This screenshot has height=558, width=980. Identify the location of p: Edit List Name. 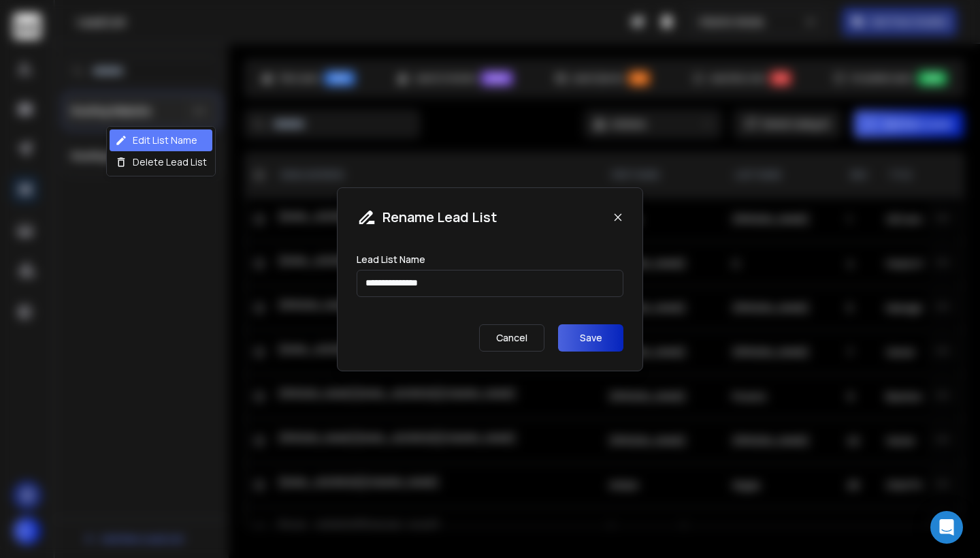
(165, 141).